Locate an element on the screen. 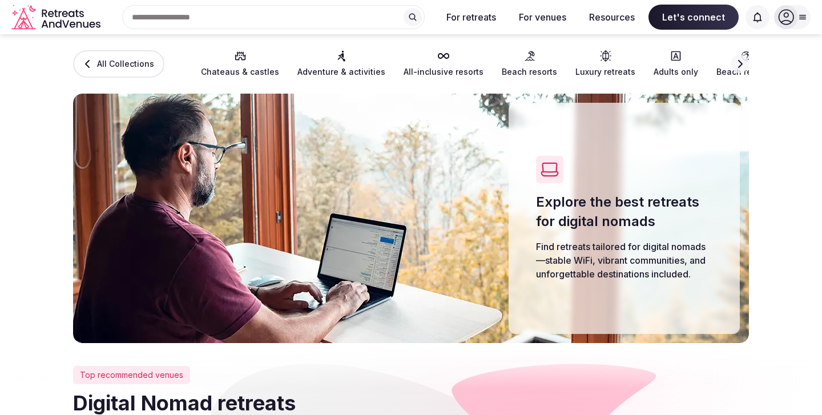 The image size is (822, 415). p: Find retreats tailored for digital nomads—stable WiFi, vibrant communities, and unforgettable des... is located at coordinates (624, 260).